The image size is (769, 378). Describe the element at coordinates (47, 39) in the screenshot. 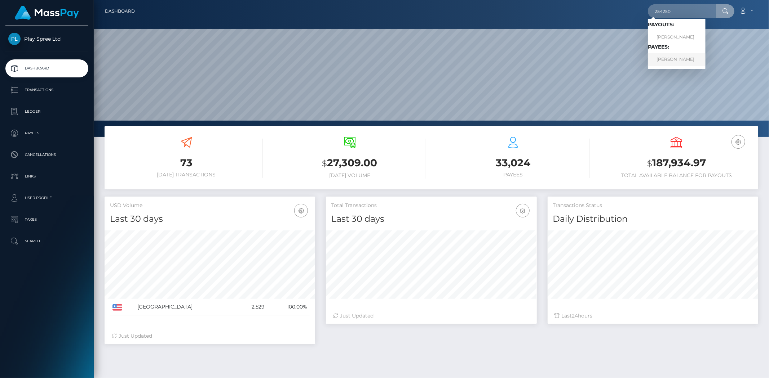

I see `span: Play Spree Ltd` at that location.